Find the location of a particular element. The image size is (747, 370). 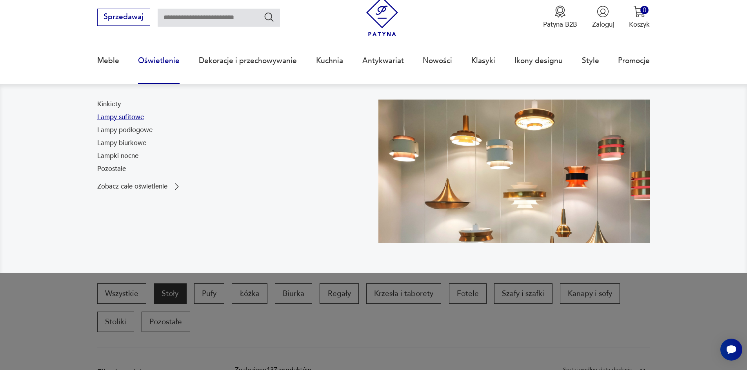

p: Patyna B2B is located at coordinates (560, 24).